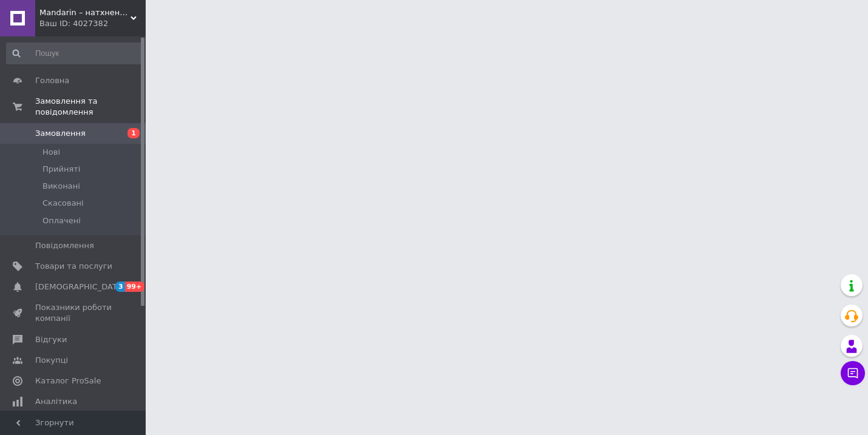  I want to click on span: Прийняті, so click(61, 169).